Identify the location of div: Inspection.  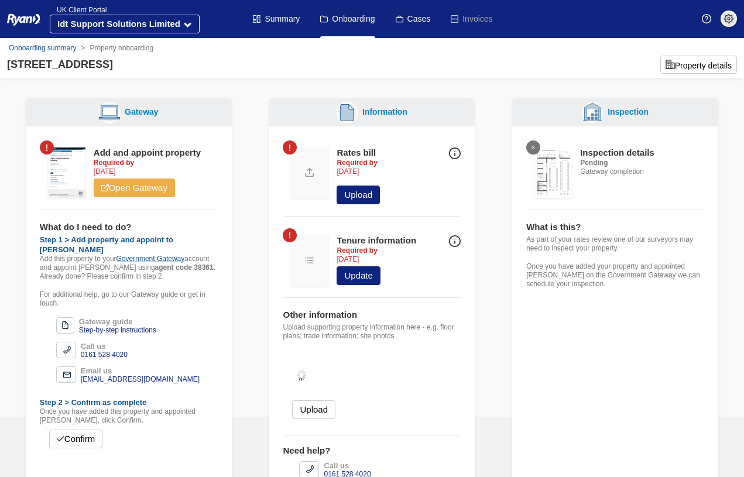
(626, 112).